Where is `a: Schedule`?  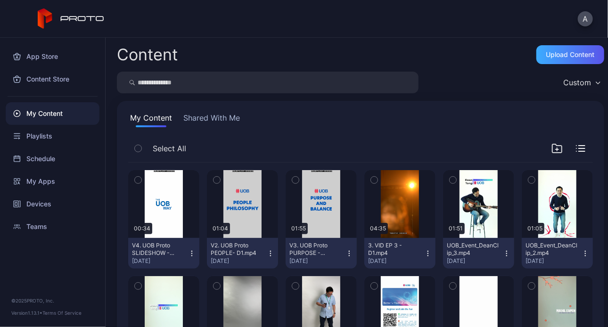 a: Schedule is located at coordinates (52, 159).